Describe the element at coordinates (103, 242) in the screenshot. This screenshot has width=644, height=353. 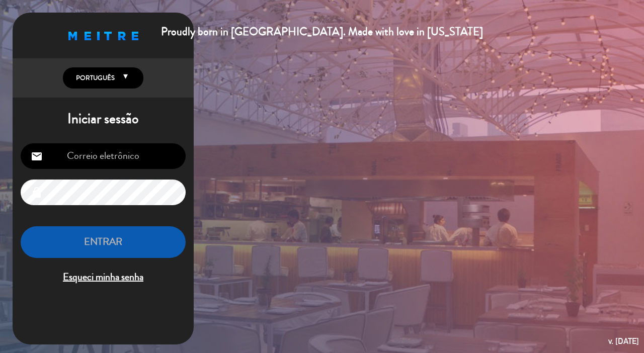
I see `button: ENTRAR` at that location.